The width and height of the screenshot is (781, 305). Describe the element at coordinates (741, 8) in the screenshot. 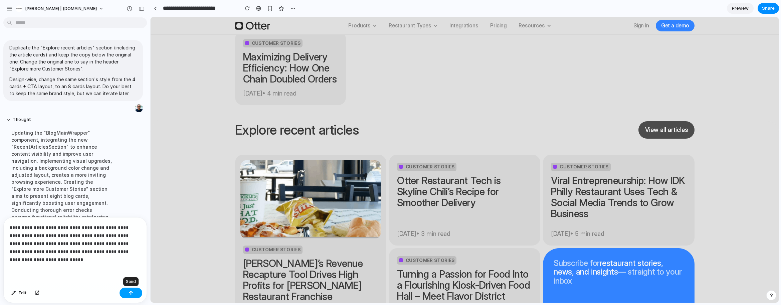

I see `a: Preview` at that location.